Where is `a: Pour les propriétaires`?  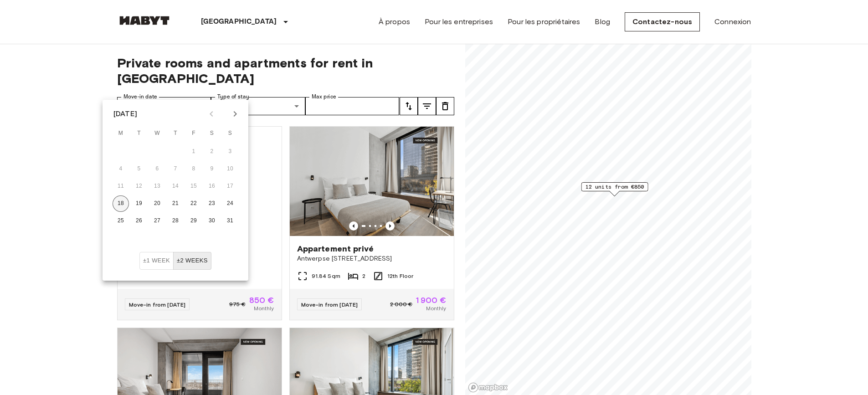 a: Pour les propriétaires is located at coordinates (544, 22).